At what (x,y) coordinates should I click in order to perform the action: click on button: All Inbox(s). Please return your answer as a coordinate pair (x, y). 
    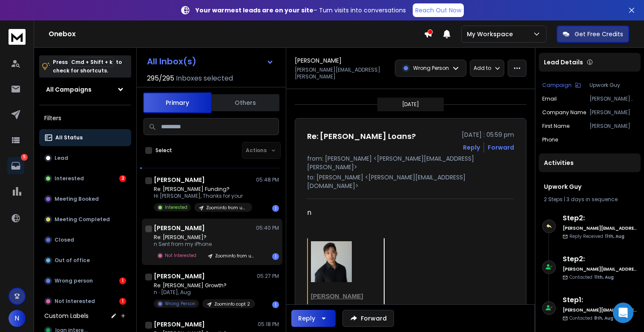
    Looking at the image, I should click on (211, 62).